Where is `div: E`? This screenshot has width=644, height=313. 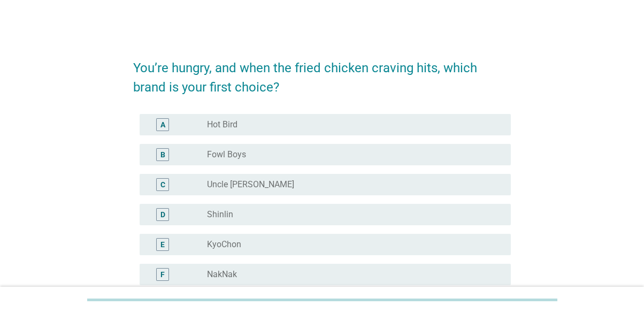 div: E is located at coordinates (163, 244).